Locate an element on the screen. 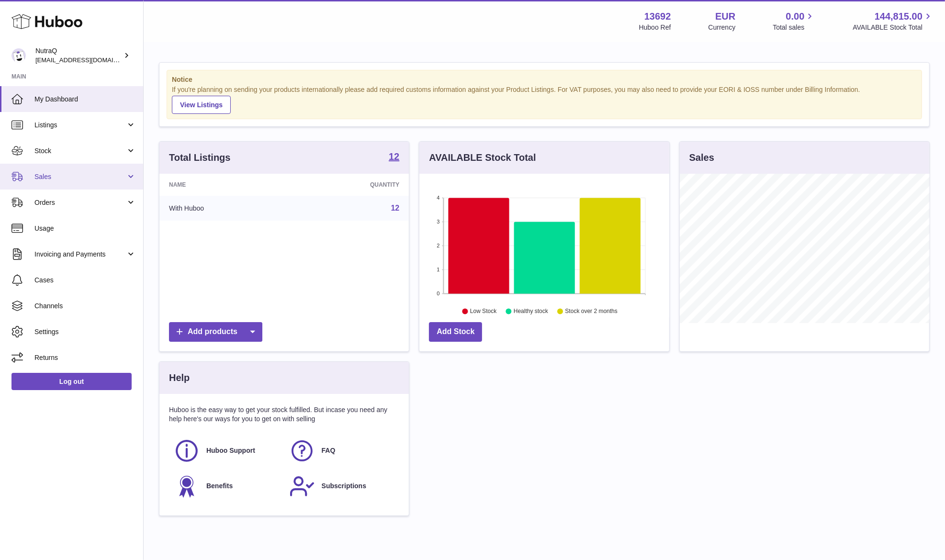 The height and width of the screenshot is (560, 945). div: Currency is located at coordinates (722, 27).